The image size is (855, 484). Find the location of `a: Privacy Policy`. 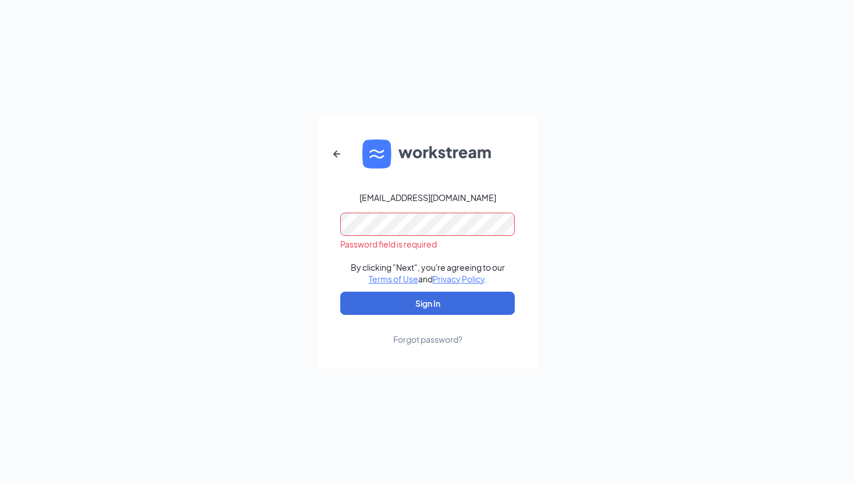

a: Privacy Policy is located at coordinates (458, 279).